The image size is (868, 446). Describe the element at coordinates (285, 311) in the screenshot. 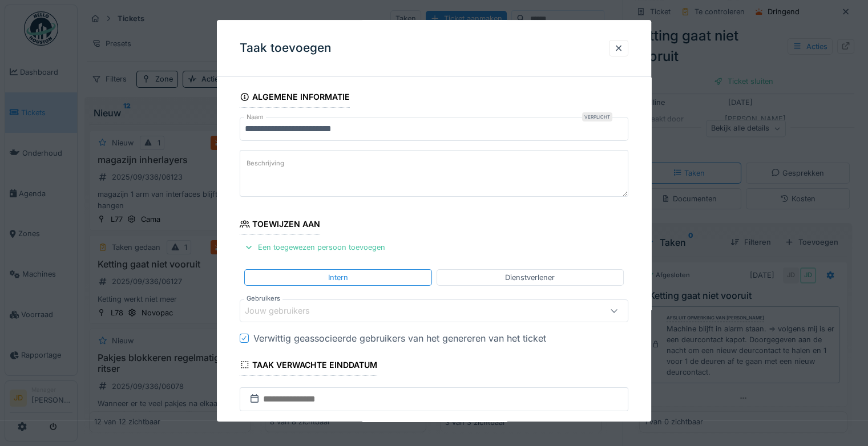

I see `div: Jouw gebruikers` at that location.